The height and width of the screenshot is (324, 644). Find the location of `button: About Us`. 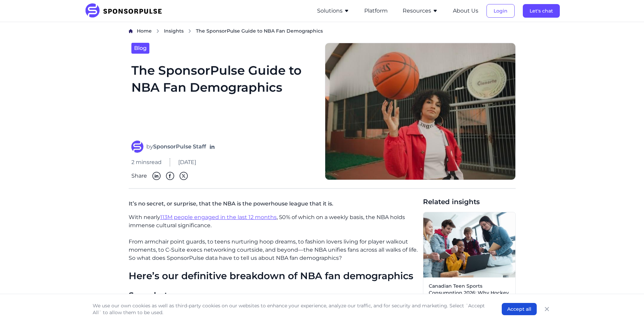

button: About Us is located at coordinates (465, 11).